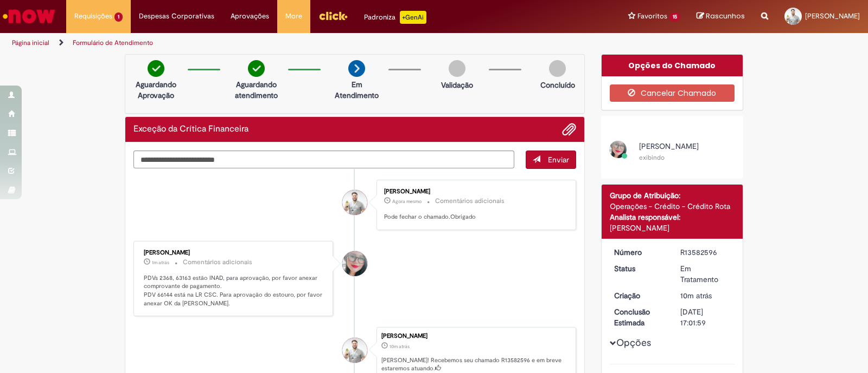  What do you see at coordinates (356, 69) in the screenshot?
I see `img: arrow-next.png` at bounding box center [356, 69].